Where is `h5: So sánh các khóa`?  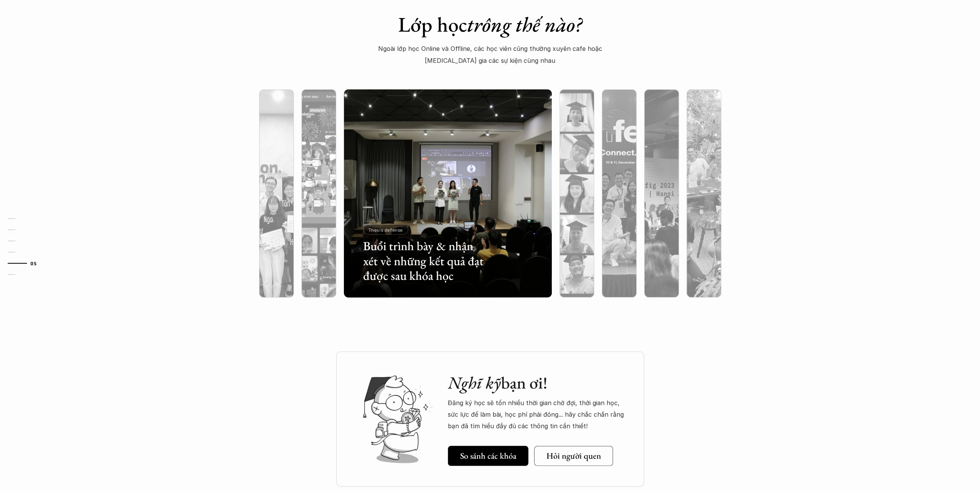 h5: So sánh các khóa is located at coordinates (489, 456).